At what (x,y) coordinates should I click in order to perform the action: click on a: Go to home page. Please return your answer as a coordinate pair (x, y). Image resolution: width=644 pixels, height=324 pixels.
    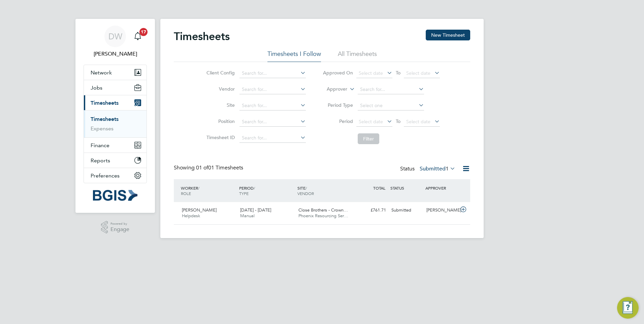
    Looking at the image, I should click on (115, 196).